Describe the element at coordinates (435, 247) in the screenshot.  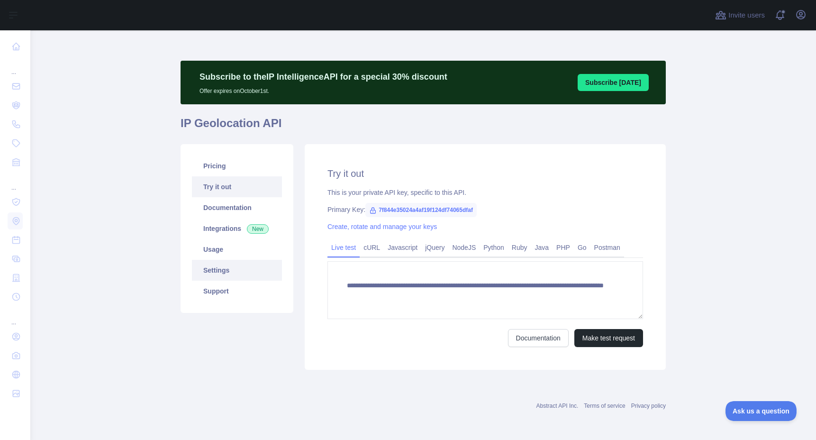
I see `a: jQuery` at that location.